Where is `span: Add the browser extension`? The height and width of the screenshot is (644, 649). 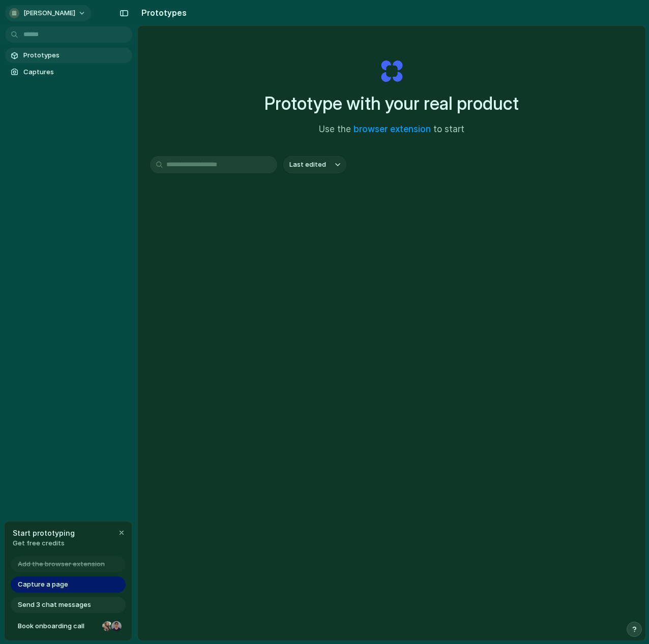 span: Add the browser extension is located at coordinates (61, 565).